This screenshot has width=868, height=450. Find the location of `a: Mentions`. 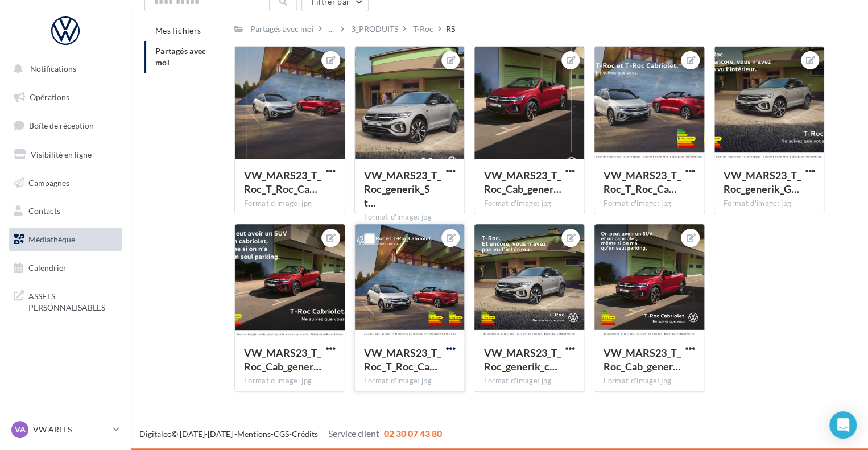

a: Mentions is located at coordinates (254, 433).